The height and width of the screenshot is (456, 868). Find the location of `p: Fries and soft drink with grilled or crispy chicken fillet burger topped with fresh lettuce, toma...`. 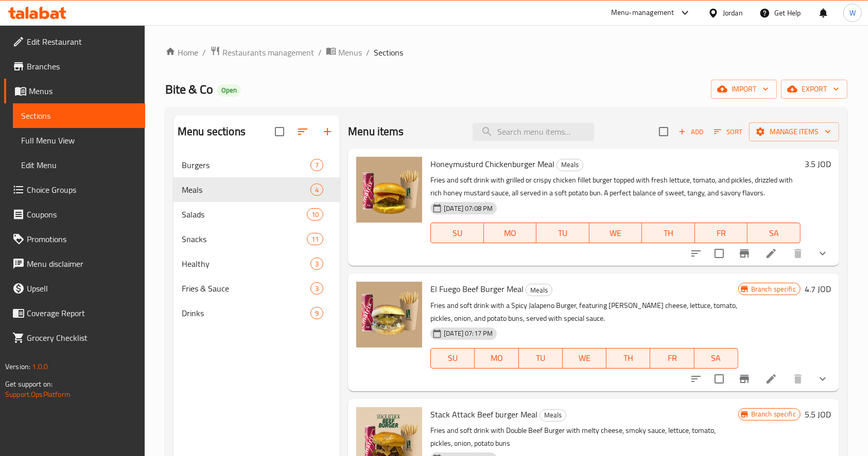

p: Fries and soft drink with grilled or crispy chicken fillet burger topped with fresh lettuce, toma... is located at coordinates (615, 187).